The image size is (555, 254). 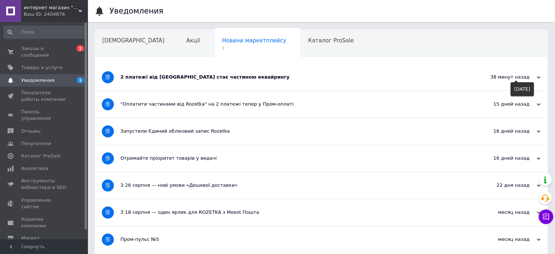 What do you see at coordinates (294, 158) in the screenshot?
I see `div: Отримайте пріоритет товарів у видачі` at bounding box center [294, 158].